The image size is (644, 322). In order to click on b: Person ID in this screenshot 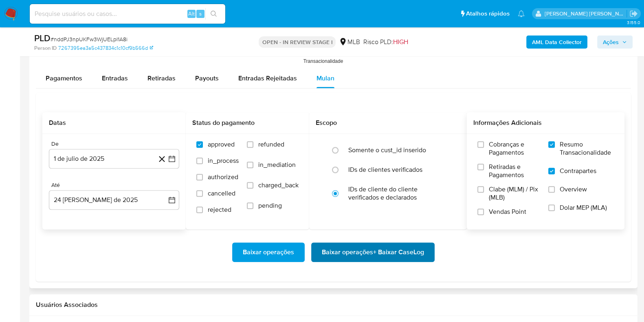, I will do `click(45, 48)`.